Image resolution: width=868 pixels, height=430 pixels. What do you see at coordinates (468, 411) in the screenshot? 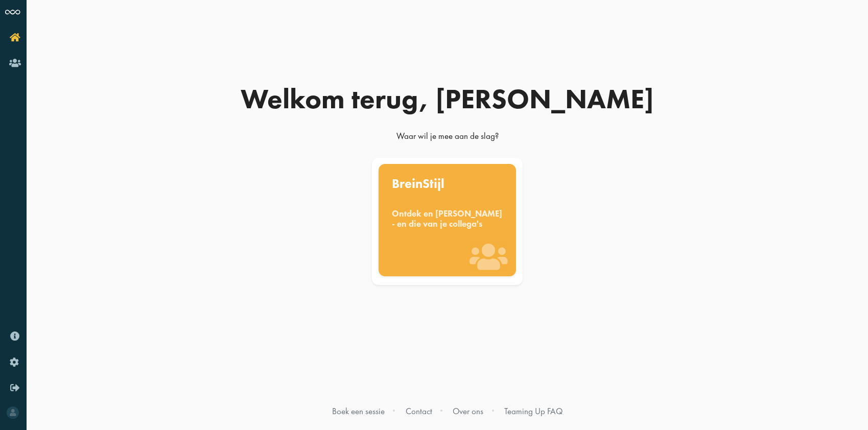
I see `a: Over ons` at bounding box center [468, 411].